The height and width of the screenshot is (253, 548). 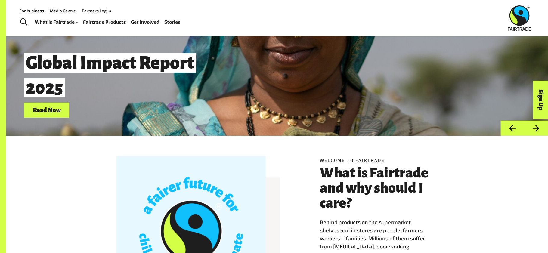 What do you see at coordinates (110, 75) in the screenshot?
I see `span: Global Impact Report 2025` at bounding box center [110, 75].